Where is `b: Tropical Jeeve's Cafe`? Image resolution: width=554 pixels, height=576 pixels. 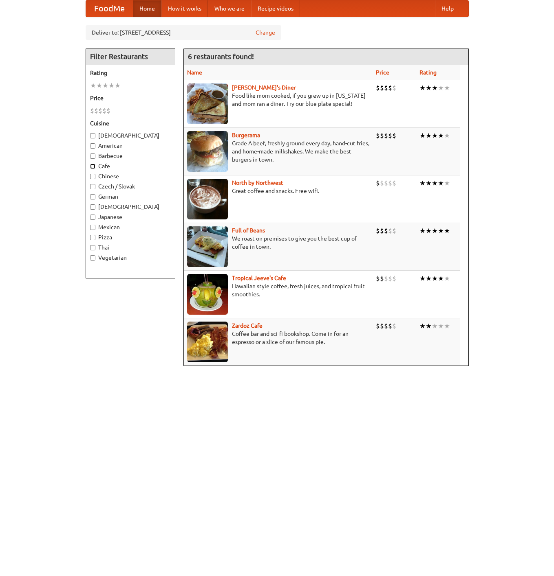 b: Tropical Jeeve's Cafe is located at coordinates (259, 278).